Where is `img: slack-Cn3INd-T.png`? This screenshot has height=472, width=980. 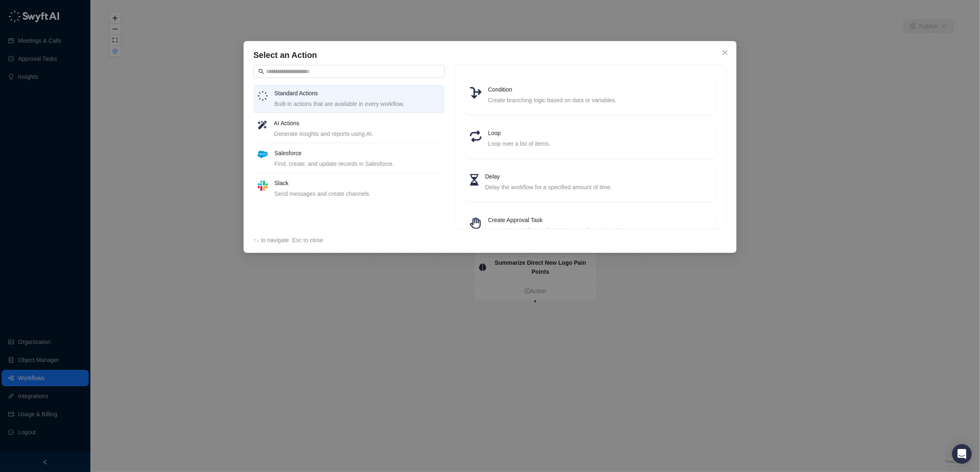 img: slack-Cn3INd-T.png is located at coordinates (263, 185).